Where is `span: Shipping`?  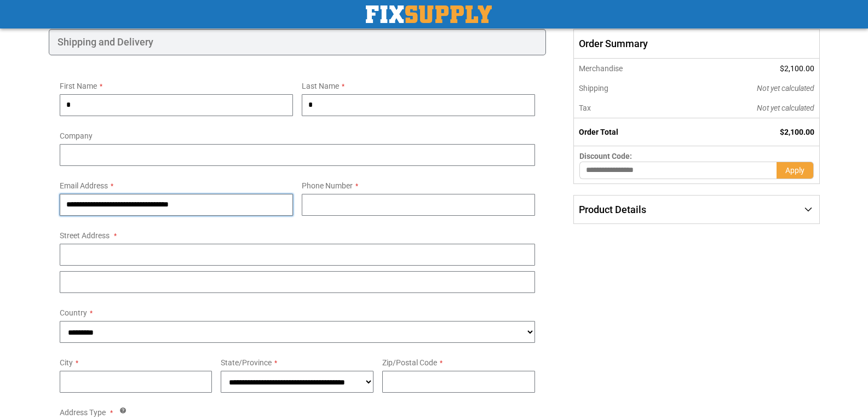
span: Shipping is located at coordinates (594, 88).